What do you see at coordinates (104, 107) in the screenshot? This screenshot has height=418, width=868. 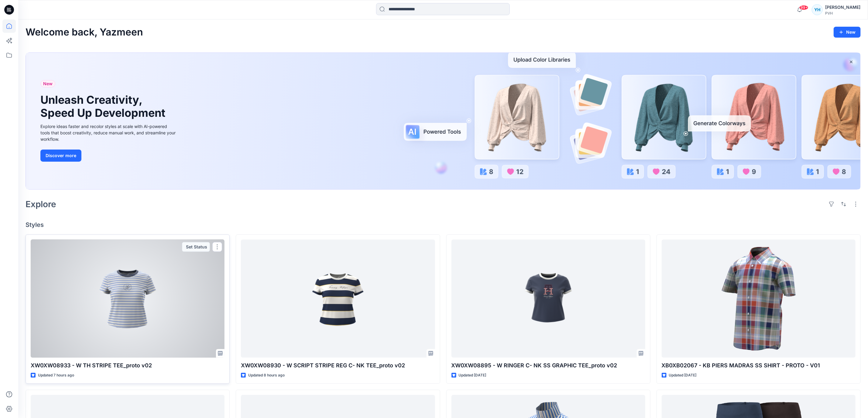 I see `h1: Unleash Creativity, Speed Up Development` at bounding box center [104, 107].